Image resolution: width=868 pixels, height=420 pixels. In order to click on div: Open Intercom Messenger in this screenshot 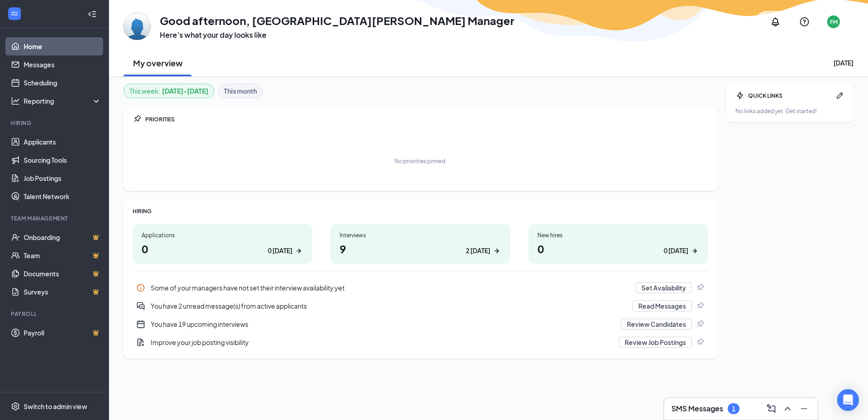, I will do `click(848, 400)`.